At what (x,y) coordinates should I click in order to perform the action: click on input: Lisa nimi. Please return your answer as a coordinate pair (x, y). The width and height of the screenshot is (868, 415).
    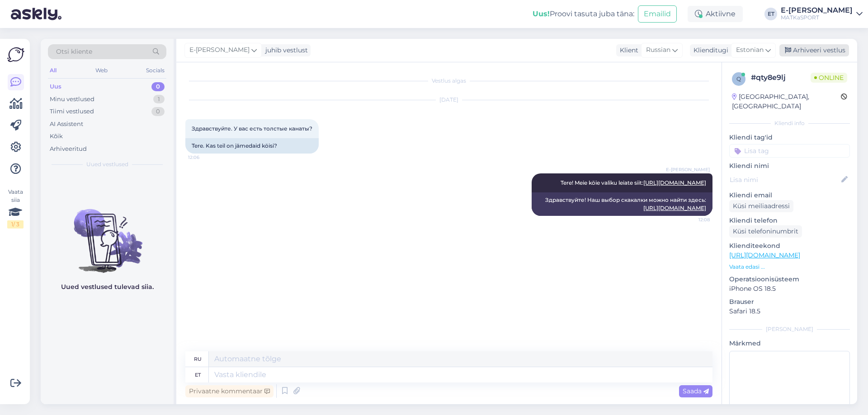
    Looking at the image, I should click on (785, 180).